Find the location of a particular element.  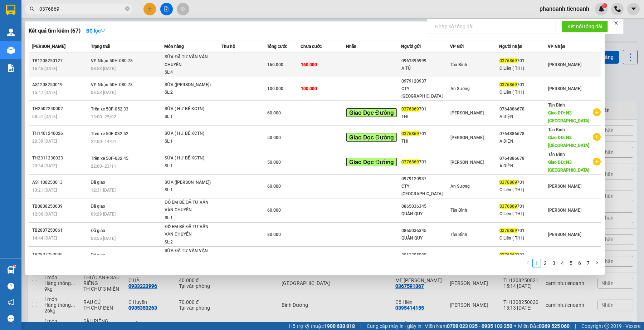

span: right is located at coordinates (596, 263).